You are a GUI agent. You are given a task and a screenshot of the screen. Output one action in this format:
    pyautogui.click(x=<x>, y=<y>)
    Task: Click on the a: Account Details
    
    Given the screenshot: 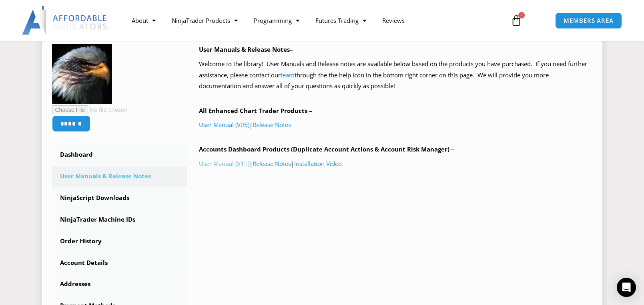 What is the action you would take?
    pyautogui.click(x=120, y=263)
    